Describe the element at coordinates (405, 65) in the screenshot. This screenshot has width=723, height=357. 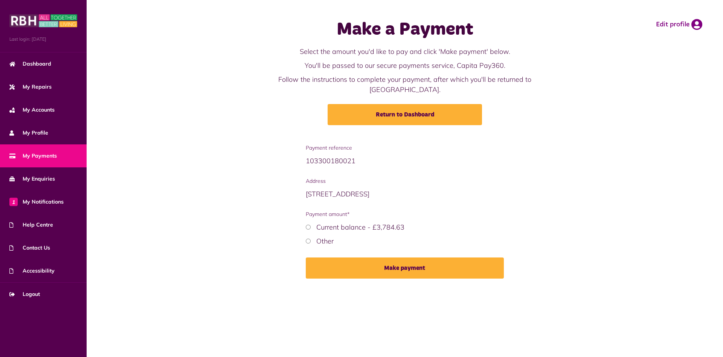
I see `p: You'll be passed to our secure payments service, Capita Pay360.` at that location.